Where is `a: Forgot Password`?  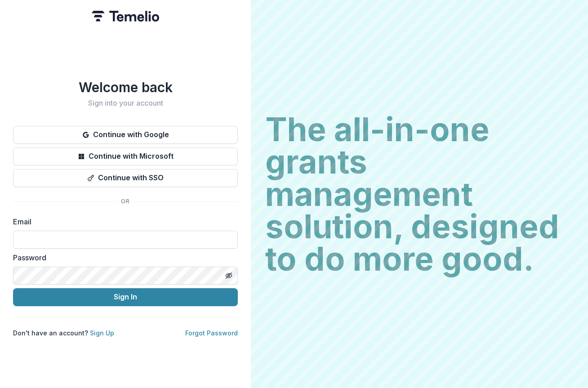
a: Forgot Password is located at coordinates (211, 333).